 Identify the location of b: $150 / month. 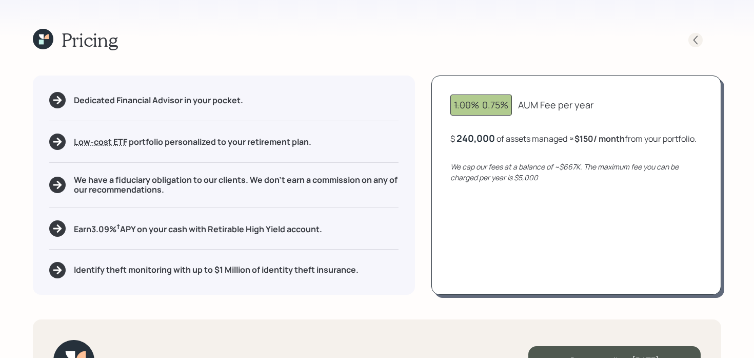
(600, 139).